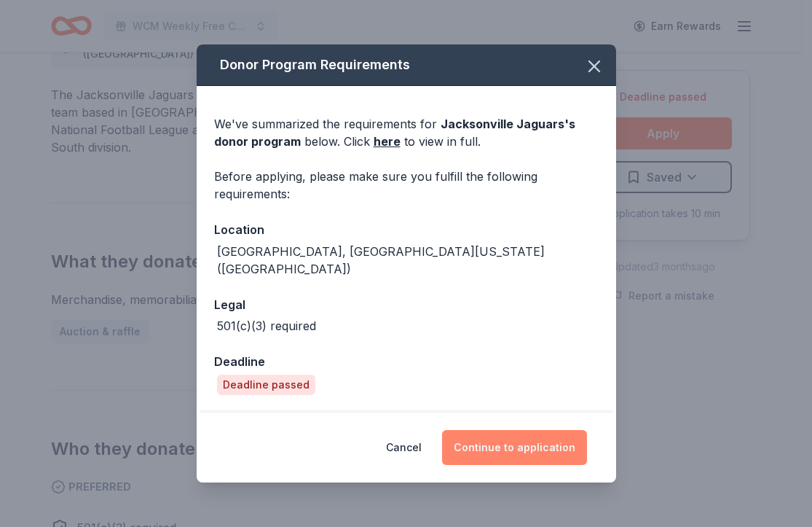 The width and height of the screenshot is (812, 527). What do you see at coordinates (403, 447) in the screenshot?
I see `button: Cancel` at bounding box center [403, 447].